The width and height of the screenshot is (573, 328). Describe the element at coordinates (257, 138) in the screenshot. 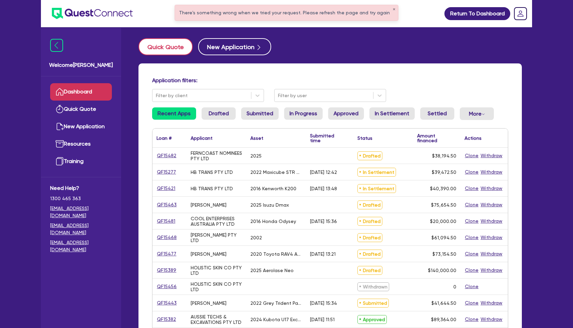

I see `div: Asset` at that location.